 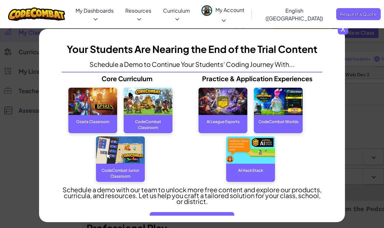 I want to click on a: Resources, so click(x=138, y=14).